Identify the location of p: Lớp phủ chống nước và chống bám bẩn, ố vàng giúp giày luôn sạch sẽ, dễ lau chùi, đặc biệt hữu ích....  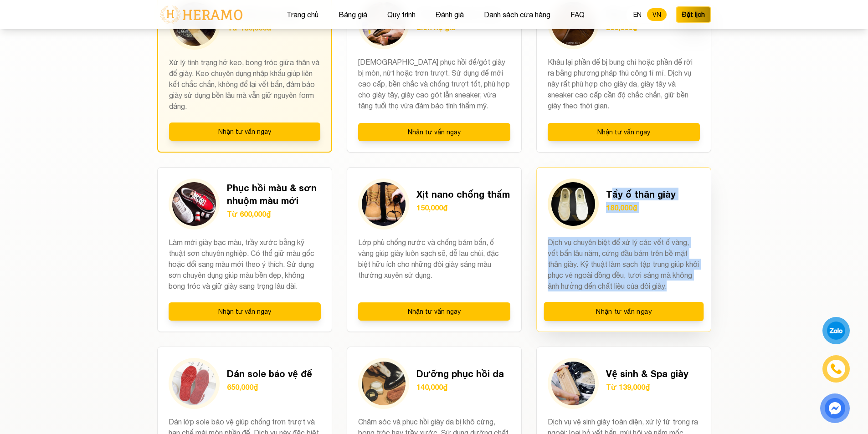
(434, 264).